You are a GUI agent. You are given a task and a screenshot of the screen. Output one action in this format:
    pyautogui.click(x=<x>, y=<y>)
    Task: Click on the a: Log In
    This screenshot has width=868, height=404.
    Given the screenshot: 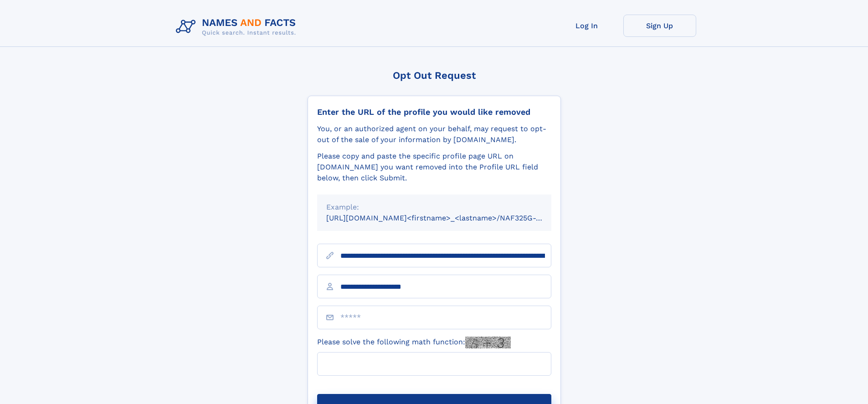 What is the action you would take?
    pyautogui.click(x=587, y=26)
    